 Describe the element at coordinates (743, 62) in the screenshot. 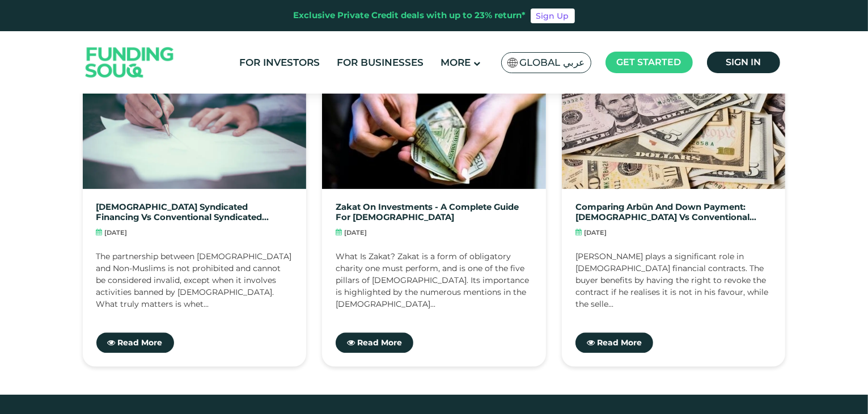

I see `a: Sign in` at that location.